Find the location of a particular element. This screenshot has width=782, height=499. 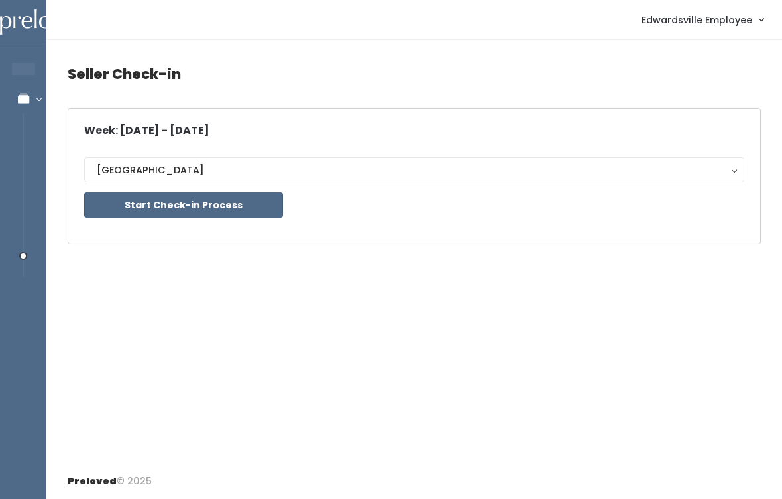

h4: Seller Check-in is located at coordinates (414, 74).